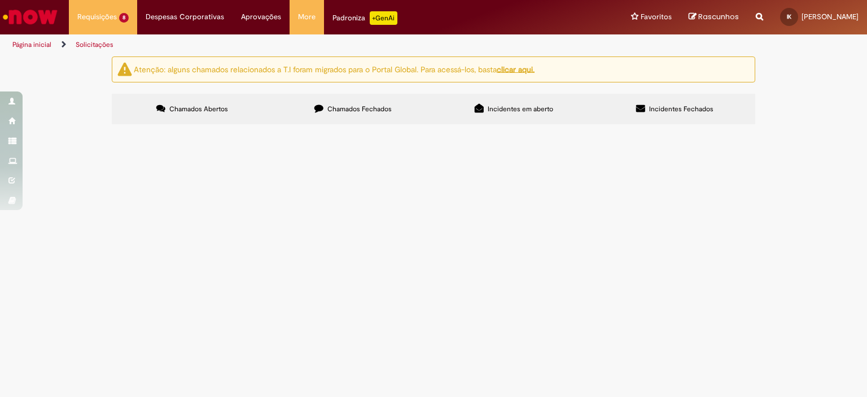 The image size is (867, 397). Describe the element at coordinates (261, 17) in the screenshot. I see `span: Aprovações` at that location.